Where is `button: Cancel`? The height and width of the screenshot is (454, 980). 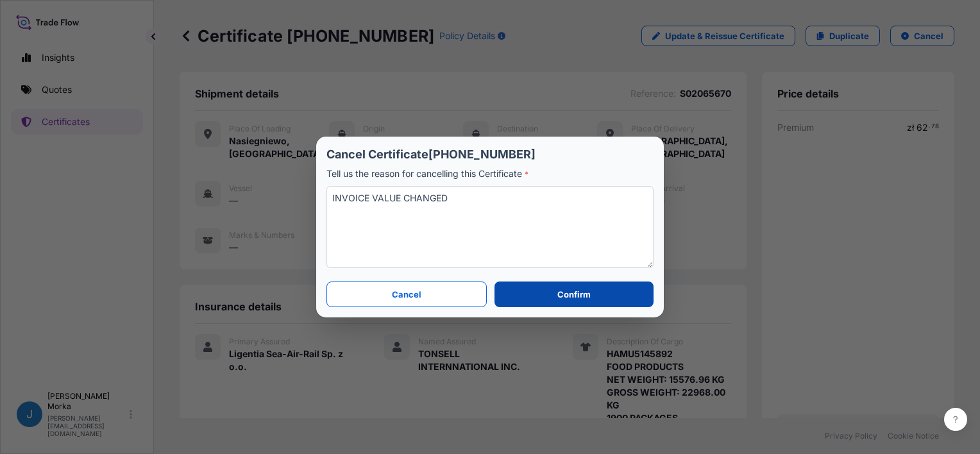
button: Cancel is located at coordinates (407, 295).